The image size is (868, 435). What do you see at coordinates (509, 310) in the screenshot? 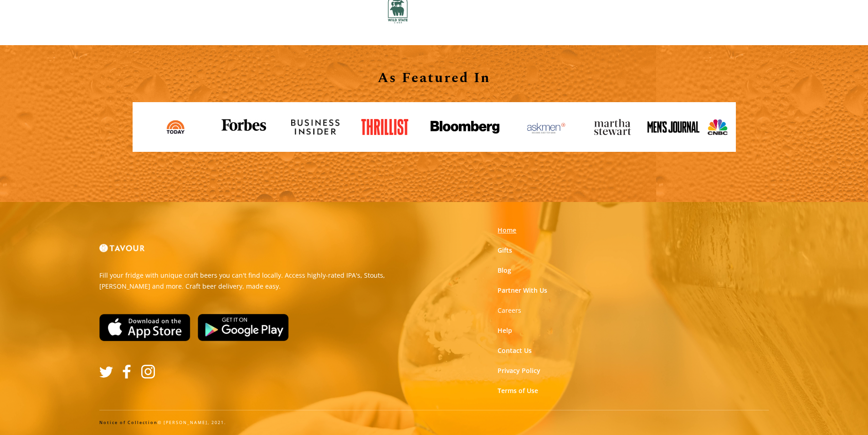
I see `strong: Careers` at bounding box center [509, 310].